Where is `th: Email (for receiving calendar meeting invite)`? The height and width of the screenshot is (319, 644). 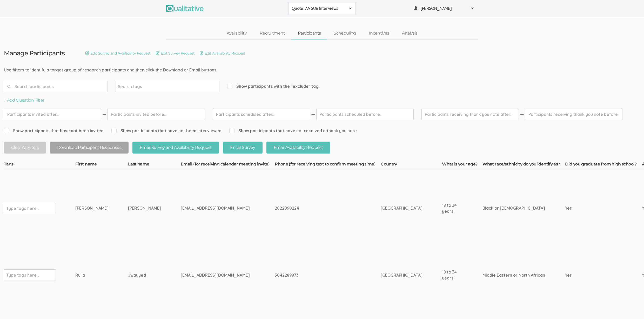
th: Email (for receiving calendar meeting invite) is located at coordinates (228, 165).